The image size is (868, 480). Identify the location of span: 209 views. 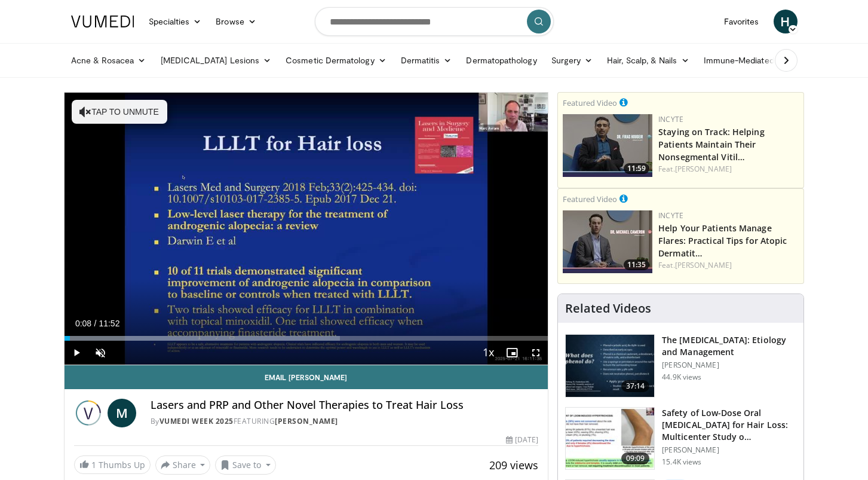
(514, 465).